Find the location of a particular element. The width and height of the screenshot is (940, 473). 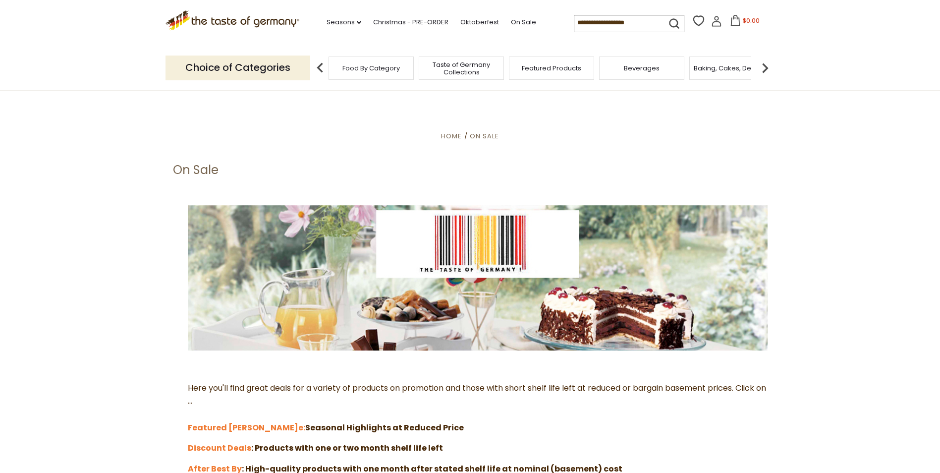

a: e: is located at coordinates (302, 427).